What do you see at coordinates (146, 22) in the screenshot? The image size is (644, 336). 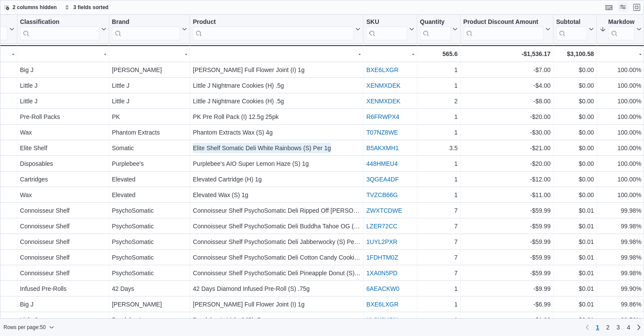 I see `div: Brand` at bounding box center [146, 22].